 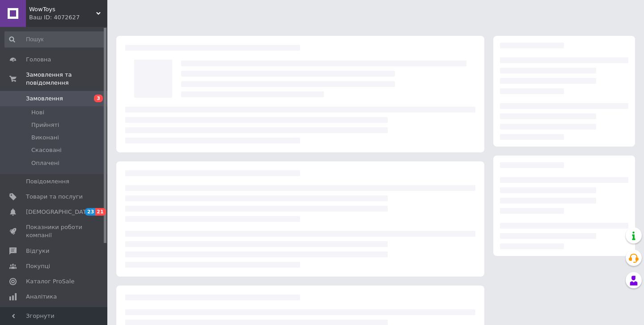 What do you see at coordinates (99, 98) in the screenshot?
I see `span: 3` at bounding box center [99, 98].